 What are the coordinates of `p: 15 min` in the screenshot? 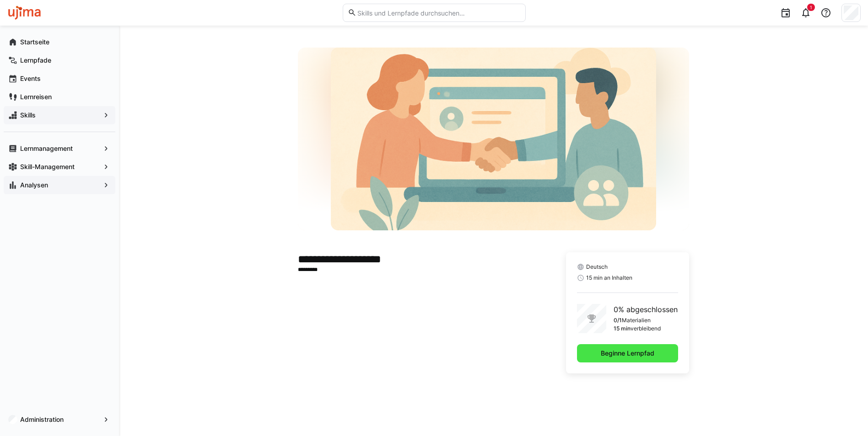 It's located at (621, 328).